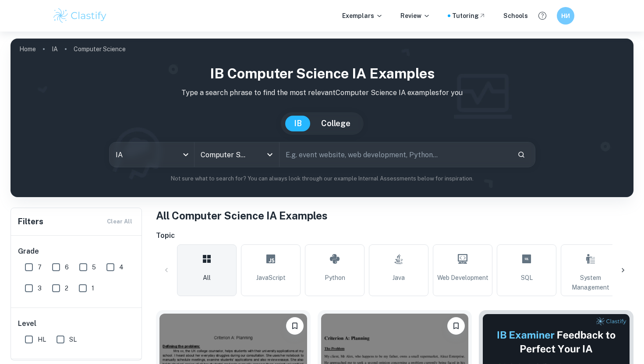 The height and width of the screenshot is (364, 644). Describe the element at coordinates (469, 16) in the screenshot. I see `div: Tutoring` at that location.